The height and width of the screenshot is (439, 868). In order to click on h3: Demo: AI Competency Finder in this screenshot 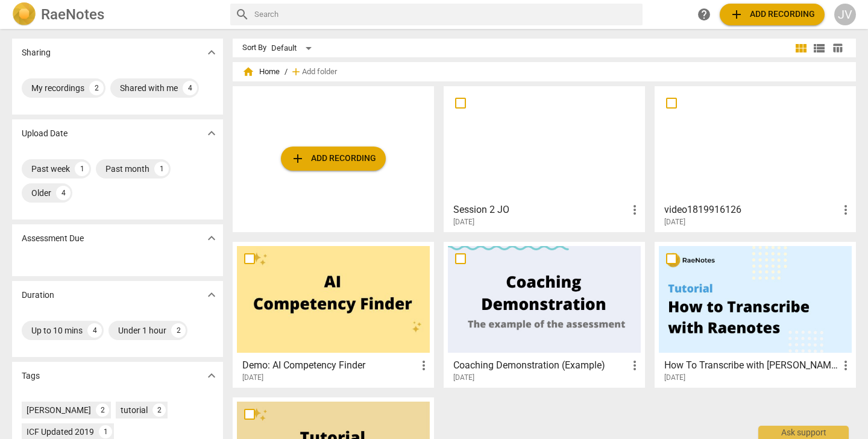, I will do `click(329, 365)`.